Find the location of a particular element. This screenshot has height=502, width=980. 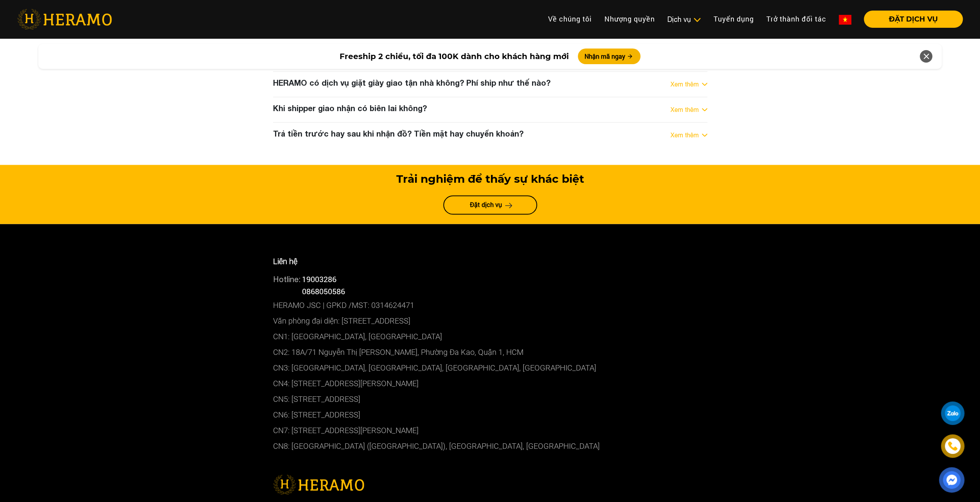

a: Trở thành đối tác is located at coordinates (796, 19).